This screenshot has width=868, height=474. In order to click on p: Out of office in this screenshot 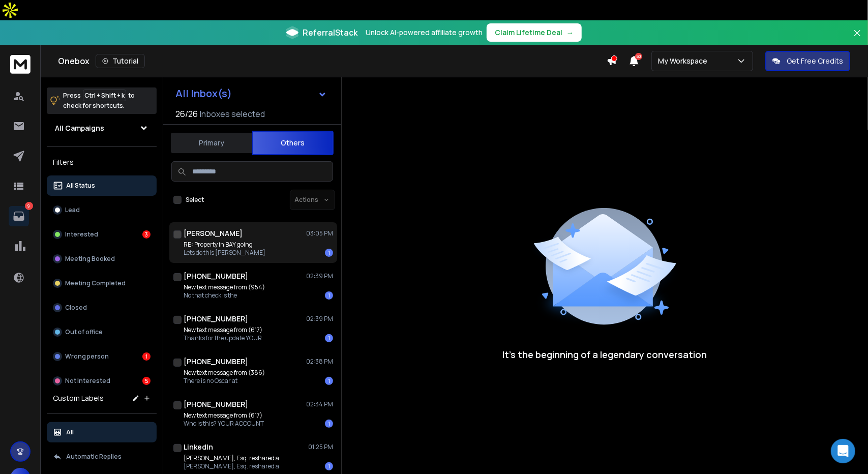, I will do `click(84, 332)`.